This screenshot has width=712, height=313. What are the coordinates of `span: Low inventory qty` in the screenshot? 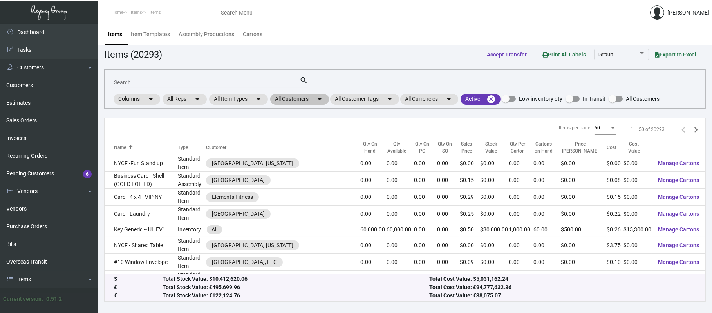 It's located at (541, 99).